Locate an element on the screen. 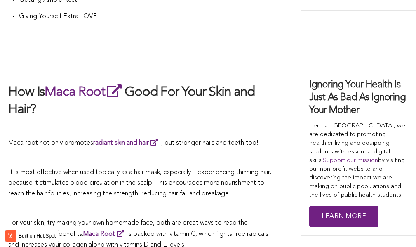  a: Learn More is located at coordinates (344, 217).